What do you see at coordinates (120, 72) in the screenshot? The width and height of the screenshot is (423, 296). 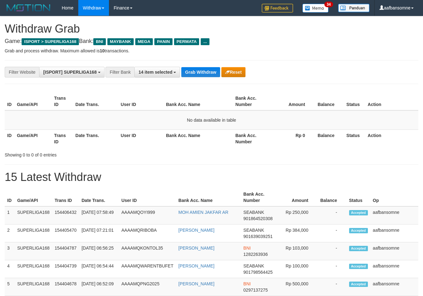 I see `div: Filter Bank` at bounding box center [120, 72].